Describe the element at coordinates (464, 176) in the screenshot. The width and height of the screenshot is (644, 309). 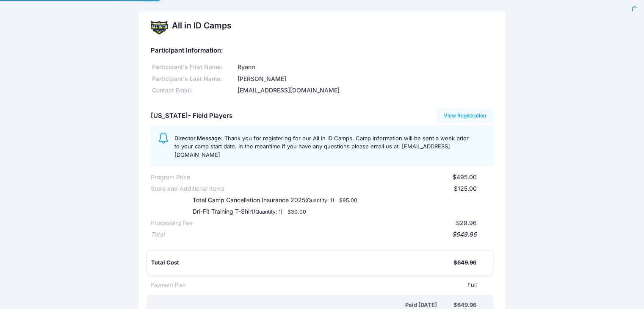
I see `span: $495.00` at that location.